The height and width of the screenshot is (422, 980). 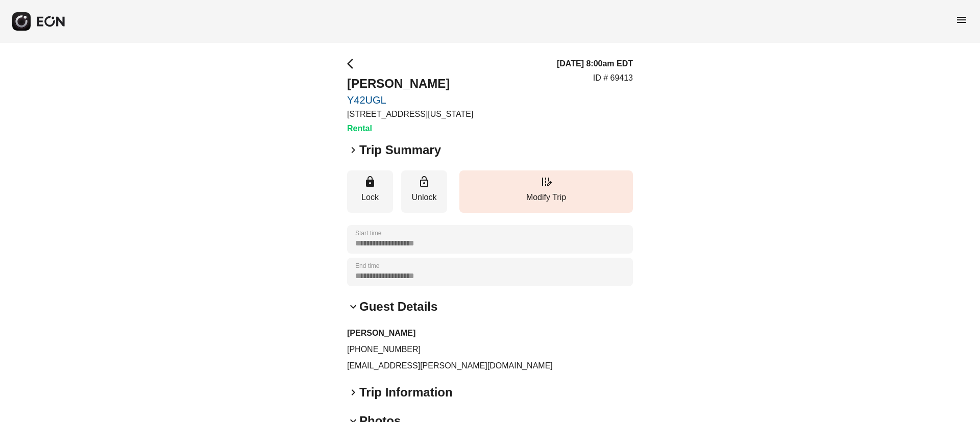 What do you see at coordinates (410, 129) in the screenshot?
I see `h3: Rental` at bounding box center [410, 129].